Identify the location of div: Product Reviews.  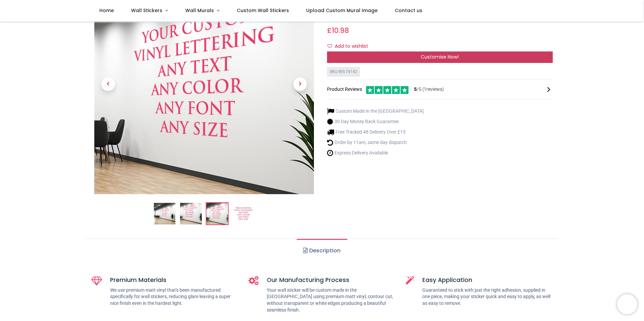
(440, 90).